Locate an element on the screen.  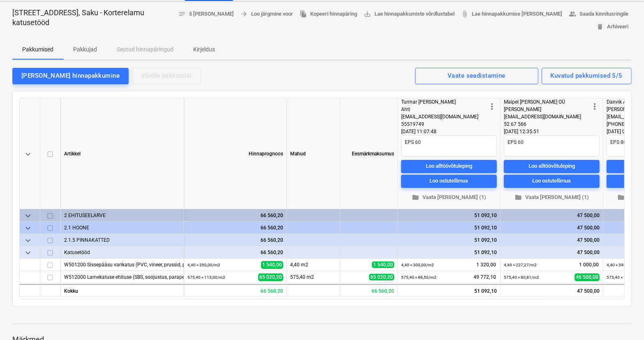
div: 4,40 m2 is located at coordinates (314, 265).